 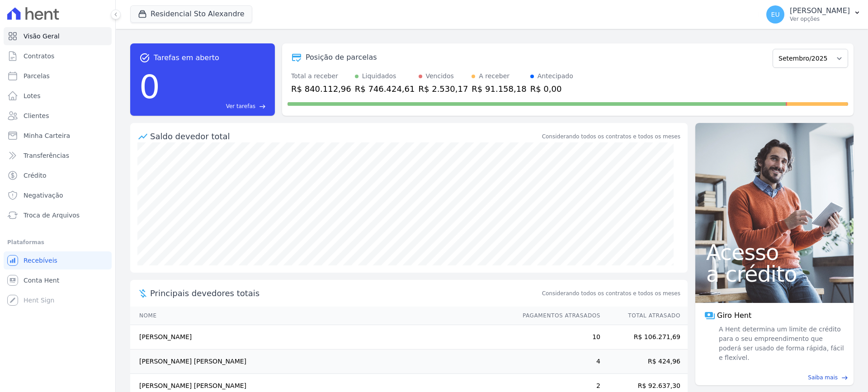 What do you see at coordinates (186, 58) in the screenshot?
I see `span: Tarefas em aberto` at bounding box center [186, 58].